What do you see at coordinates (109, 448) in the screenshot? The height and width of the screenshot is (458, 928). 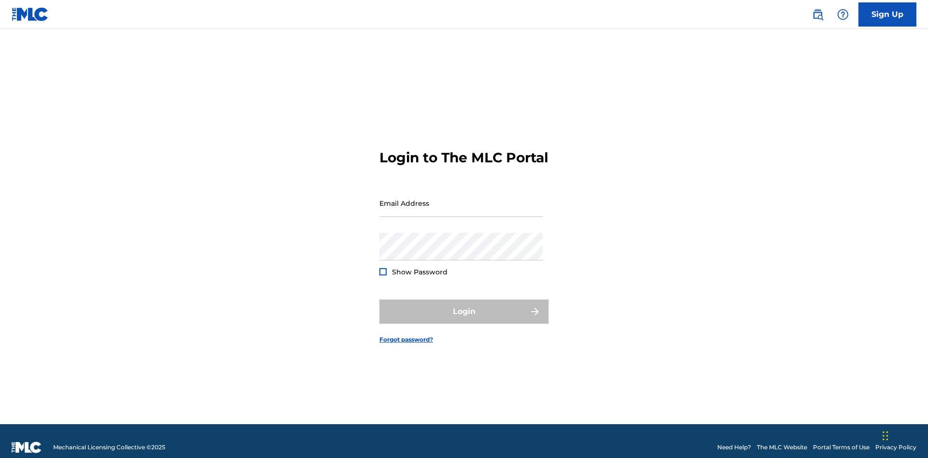 I see `span: Mechanical Licensing Collective © 2025` at bounding box center [109, 448].